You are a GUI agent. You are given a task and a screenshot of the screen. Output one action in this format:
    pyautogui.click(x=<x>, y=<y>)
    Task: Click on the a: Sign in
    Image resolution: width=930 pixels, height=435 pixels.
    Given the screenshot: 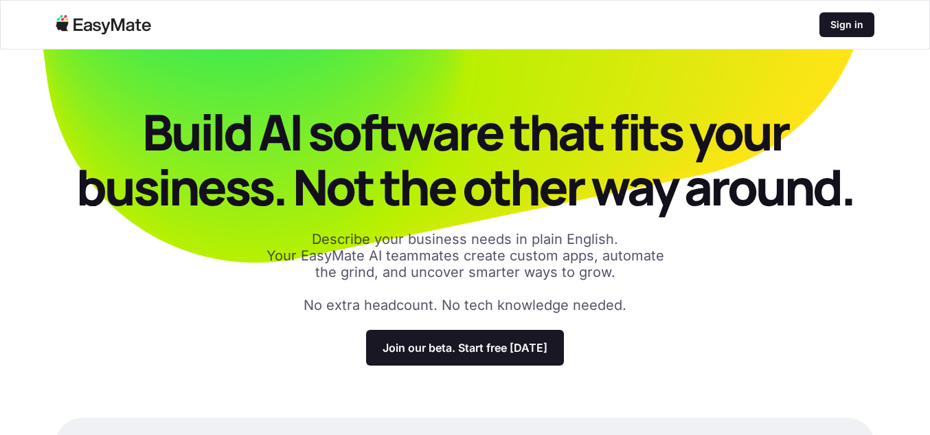 What is the action you would take?
    pyautogui.click(x=847, y=25)
    